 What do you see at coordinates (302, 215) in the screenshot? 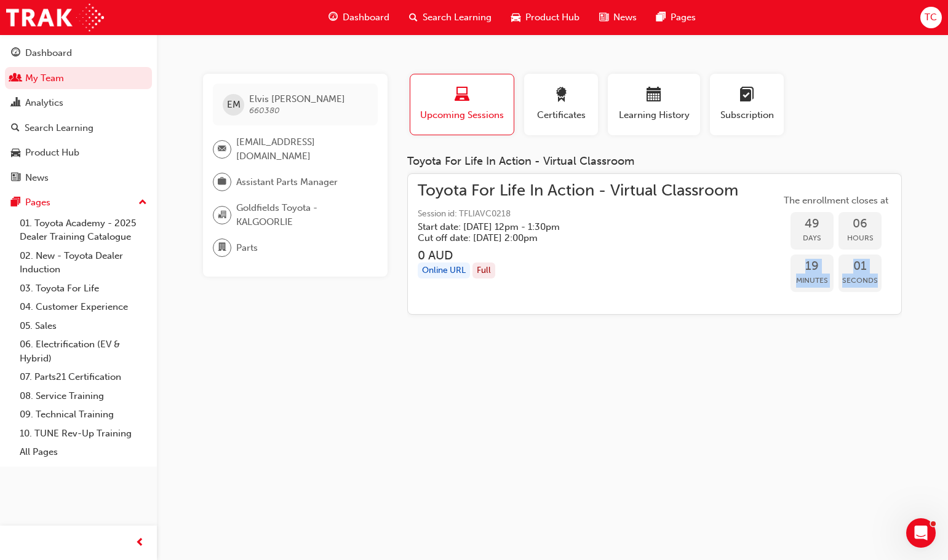
I see `span: Goldfields Toyota - KALGOORLIE` at bounding box center [302, 215].